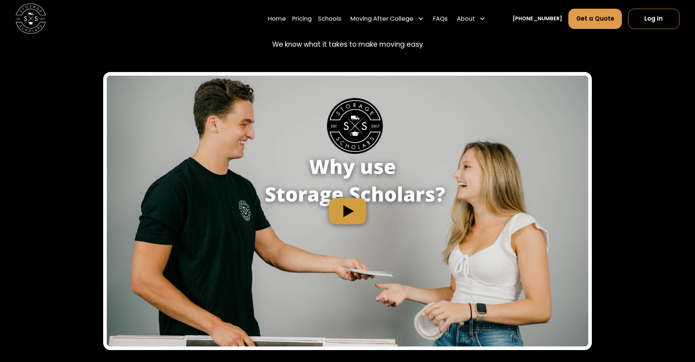 This screenshot has height=362, width=695. I want to click on a: Log In, so click(654, 19).